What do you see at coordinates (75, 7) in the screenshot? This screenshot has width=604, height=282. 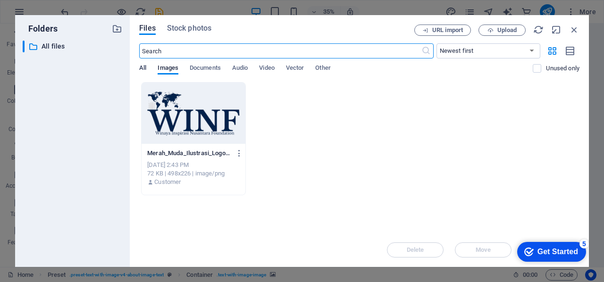 I see `div: 5` at bounding box center [75, 7].